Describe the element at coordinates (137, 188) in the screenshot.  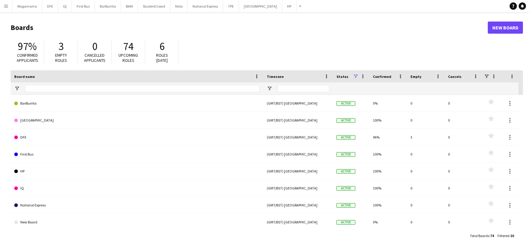
I see `a: IQ` at that location.